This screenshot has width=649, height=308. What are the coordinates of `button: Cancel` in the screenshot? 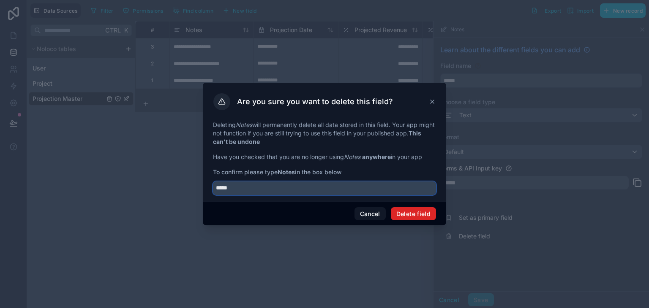 It's located at (370, 214).